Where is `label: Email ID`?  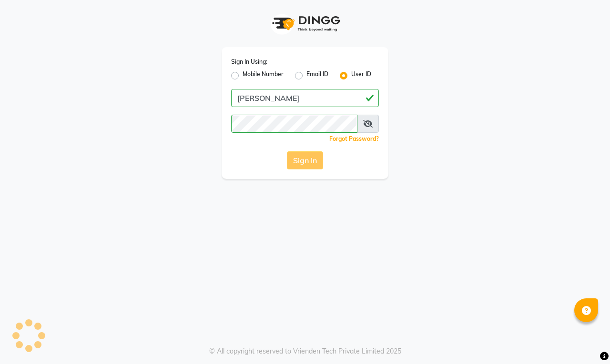
label: Email ID is located at coordinates (317, 76).